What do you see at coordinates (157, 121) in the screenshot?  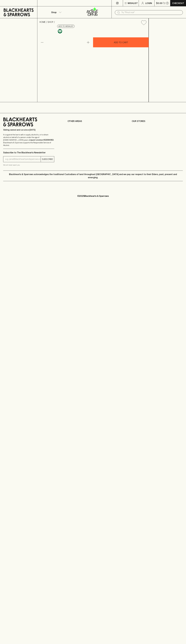 I see `p: OUR STORES` at bounding box center [157, 121].